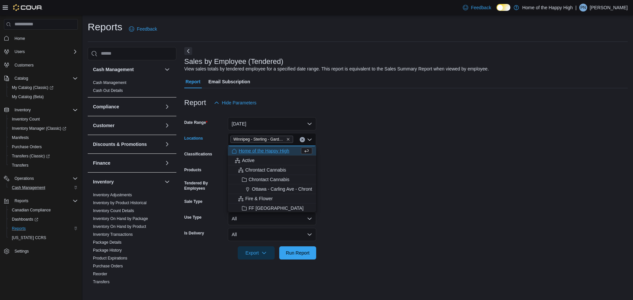 The height and width of the screenshot is (300, 633). Describe the element at coordinates (100, 274) in the screenshot. I see `a: Reorder` at that location.